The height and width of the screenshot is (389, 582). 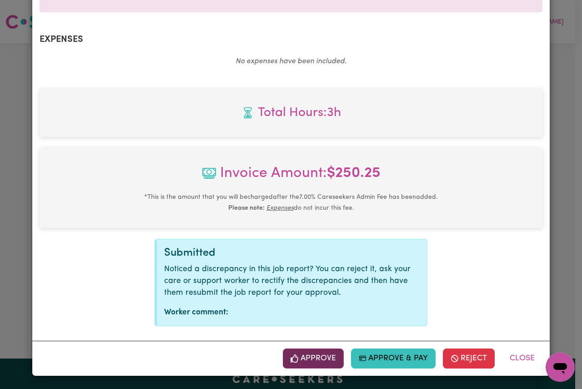 What do you see at coordinates (469, 358) in the screenshot?
I see `button: Reject` at bounding box center [469, 358].